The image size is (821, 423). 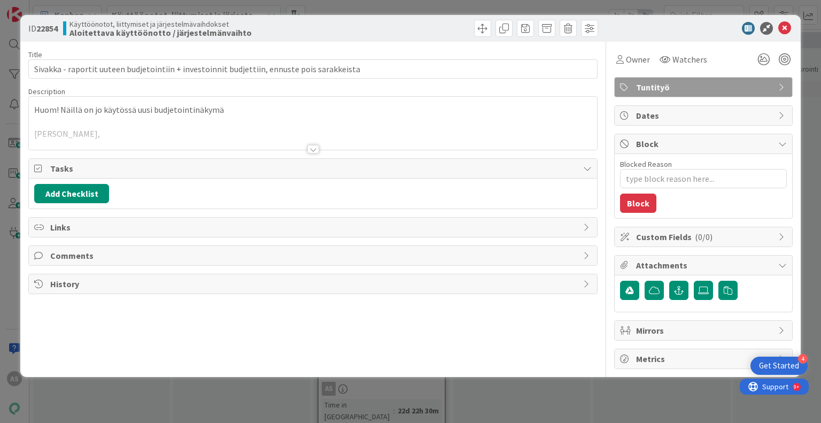 I want to click on span: Links, so click(x=314, y=227).